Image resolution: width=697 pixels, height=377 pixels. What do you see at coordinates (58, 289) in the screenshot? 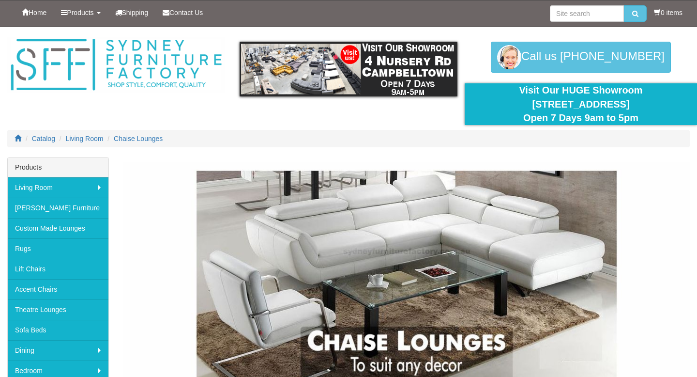
I see `a: Accent Chairs` at bounding box center [58, 289].